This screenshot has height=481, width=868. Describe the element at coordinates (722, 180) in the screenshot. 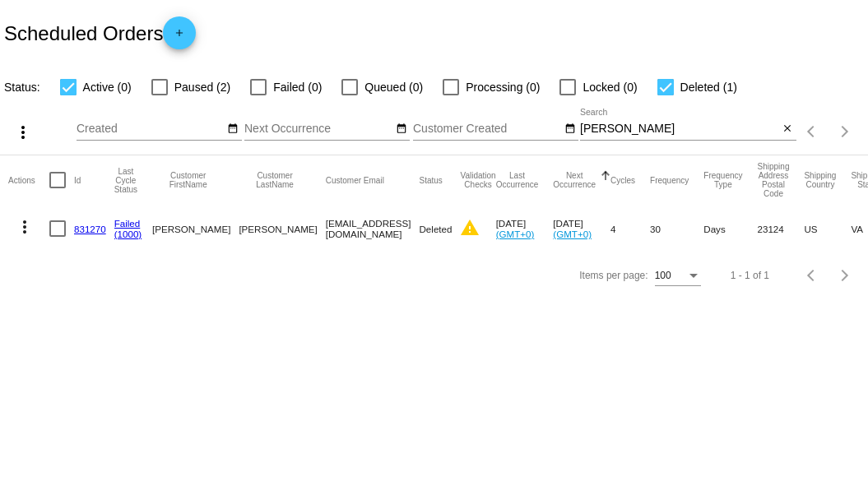

I see `button: Change sorting for FrequencyType` at that location.